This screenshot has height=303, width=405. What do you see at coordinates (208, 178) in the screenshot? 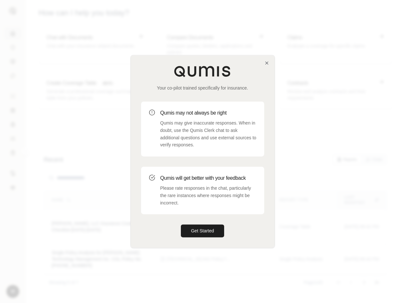
I see `h3: Qumis will get better with your feedback` at bounding box center [208, 178].